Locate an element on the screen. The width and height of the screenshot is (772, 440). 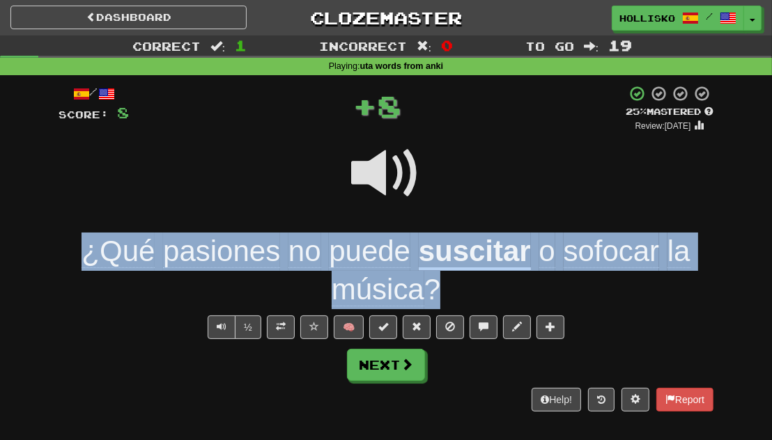
span: no is located at coordinates (304, 252).